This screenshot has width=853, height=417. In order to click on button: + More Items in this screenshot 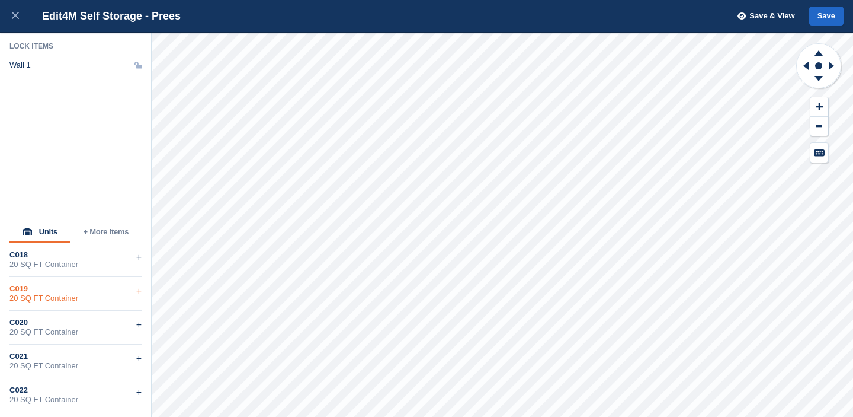, I will do `click(106, 232)`.